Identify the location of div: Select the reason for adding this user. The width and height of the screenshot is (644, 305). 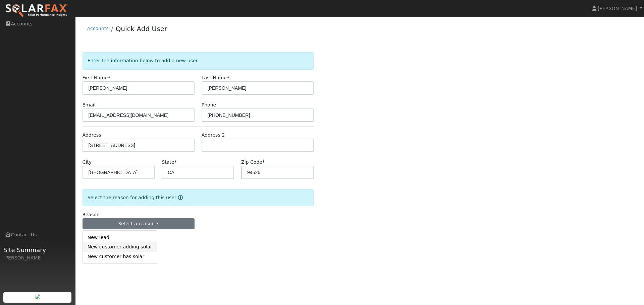
(198, 198).